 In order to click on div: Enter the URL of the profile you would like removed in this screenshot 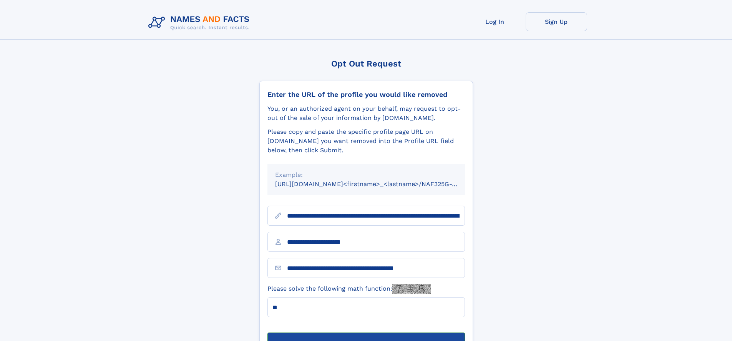, I will do `click(366, 94)`.